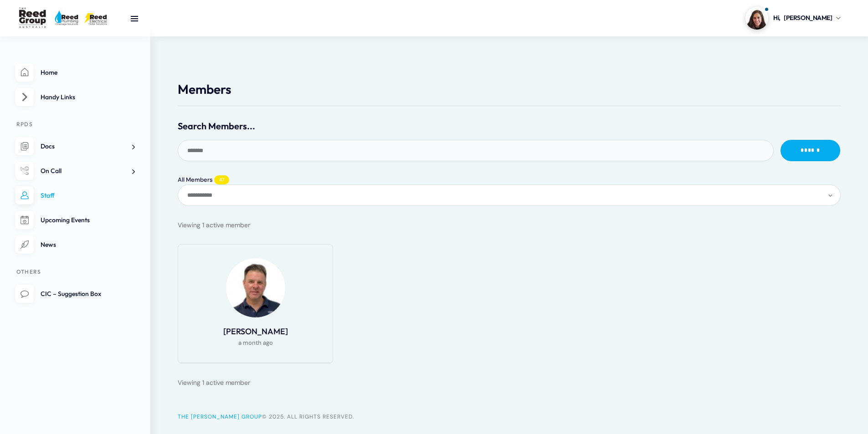  Describe the element at coordinates (777, 18) in the screenshot. I see `span: Hi,` at that location.